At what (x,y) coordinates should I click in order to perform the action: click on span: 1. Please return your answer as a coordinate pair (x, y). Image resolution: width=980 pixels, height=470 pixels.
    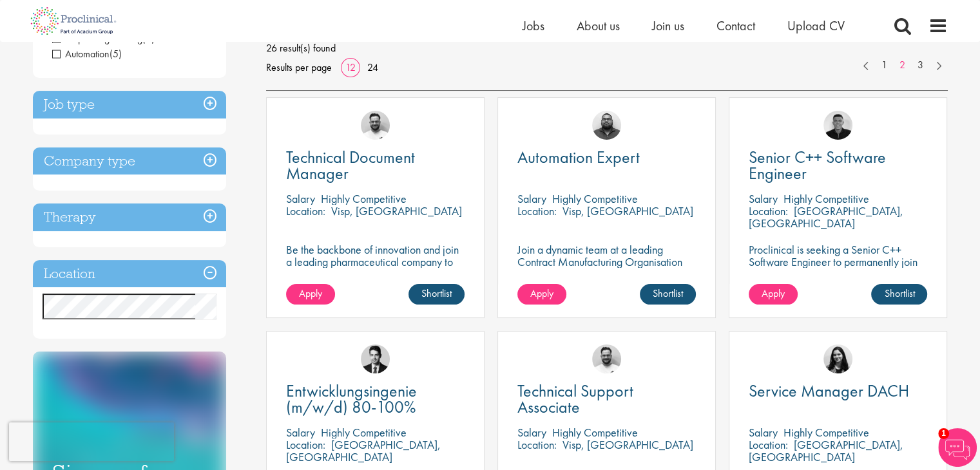
    Looking at the image, I should click on (944, 434).